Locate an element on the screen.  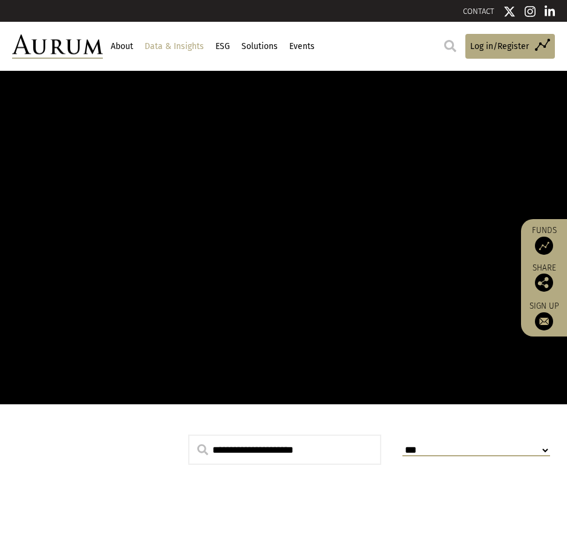
img: Instagram icon is located at coordinates (530, 11).